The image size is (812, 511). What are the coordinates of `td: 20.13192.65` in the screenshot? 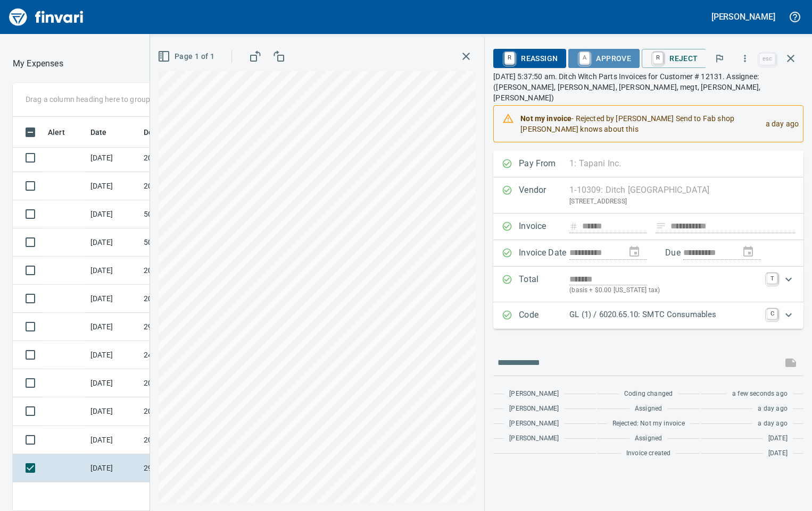 It's located at (187, 383).